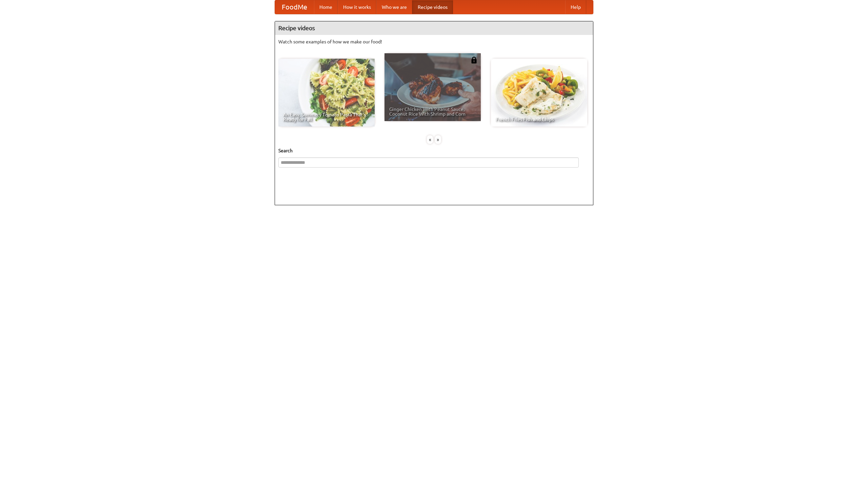 This screenshot has width=868, height=480. Describe the element at coordinates (357, 7) in the screenshot. I see `a: How it works` at that location.